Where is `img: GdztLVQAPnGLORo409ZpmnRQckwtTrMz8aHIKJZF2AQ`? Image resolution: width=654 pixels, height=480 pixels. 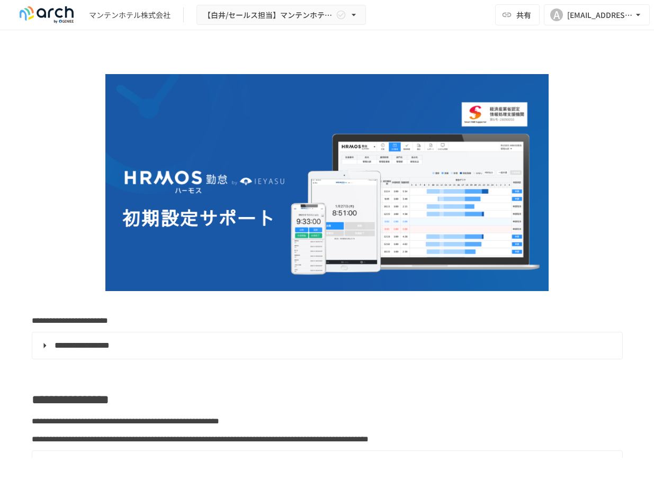
img: GdztLVQAPnGLORo409ZpmnRQckwtTrMz8aHIKJZF2AQ is located at coordinates (327, 183).